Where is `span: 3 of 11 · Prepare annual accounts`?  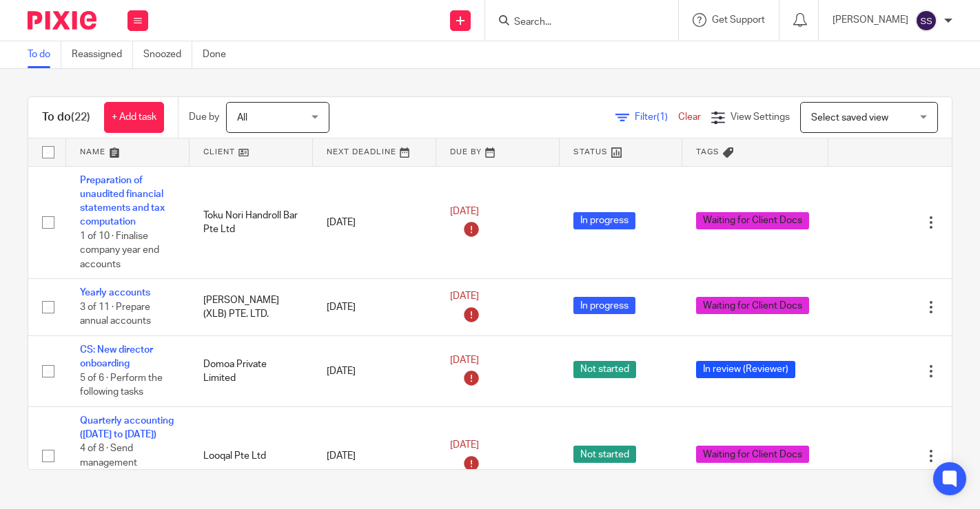 span: 3 of 11 · Prepare annual accounts is located at coordinates (115, 314).